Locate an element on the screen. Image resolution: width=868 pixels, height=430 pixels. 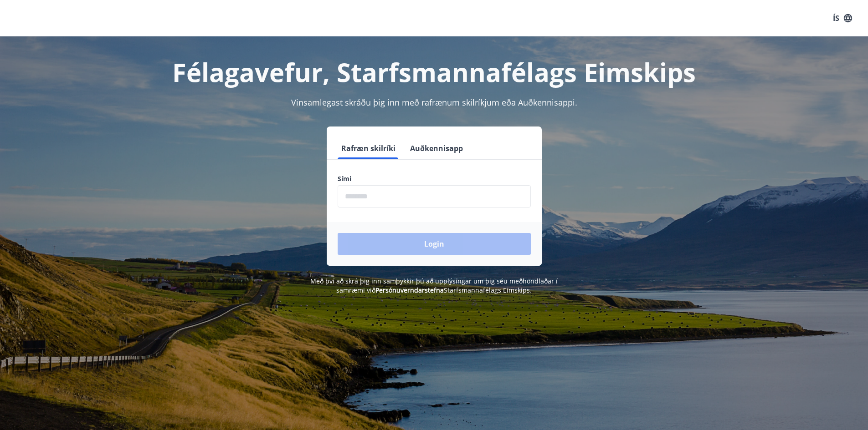
a: Persónuverndarstefna is located at coordinates (410, 290).